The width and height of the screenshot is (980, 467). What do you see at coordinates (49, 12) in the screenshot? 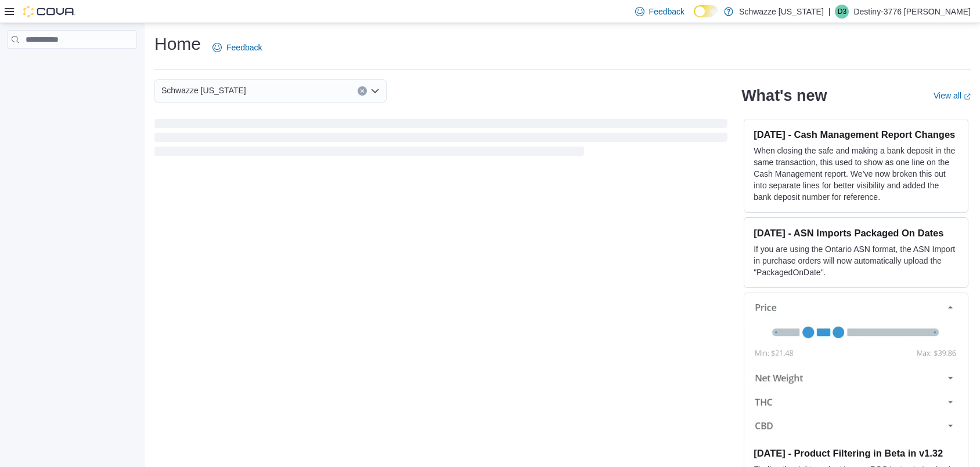
I see `img: Cova` at bounding box center [49, 12].